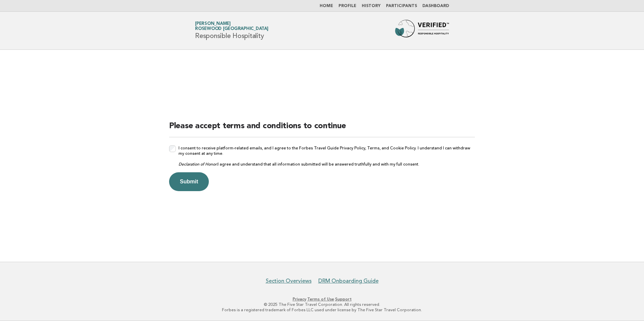 This screenshot has width=644, height=321. I want to click on a: Support, so click(343, 300).